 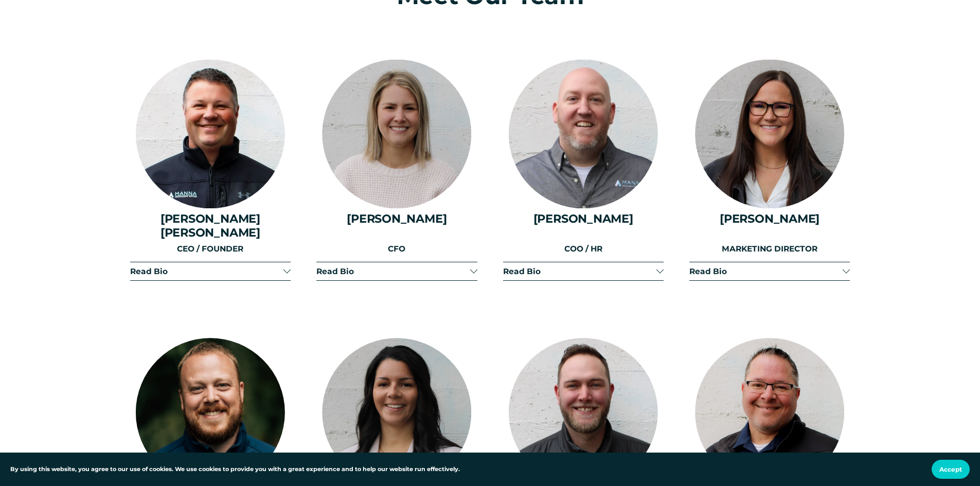 I want to click on span: Accept, so click(x=951, y=469).